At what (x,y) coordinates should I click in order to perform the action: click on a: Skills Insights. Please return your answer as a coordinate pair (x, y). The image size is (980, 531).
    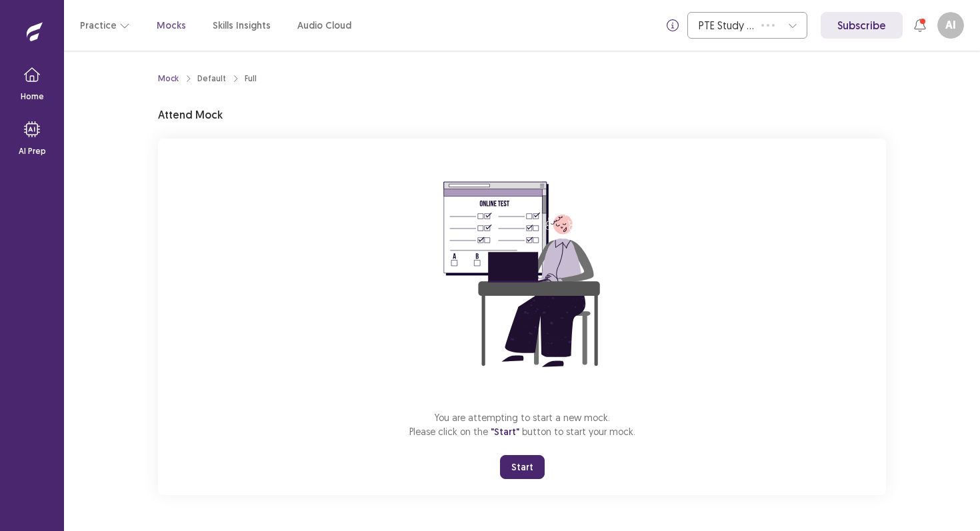
    Looking at the image, I should click on (241, 26).